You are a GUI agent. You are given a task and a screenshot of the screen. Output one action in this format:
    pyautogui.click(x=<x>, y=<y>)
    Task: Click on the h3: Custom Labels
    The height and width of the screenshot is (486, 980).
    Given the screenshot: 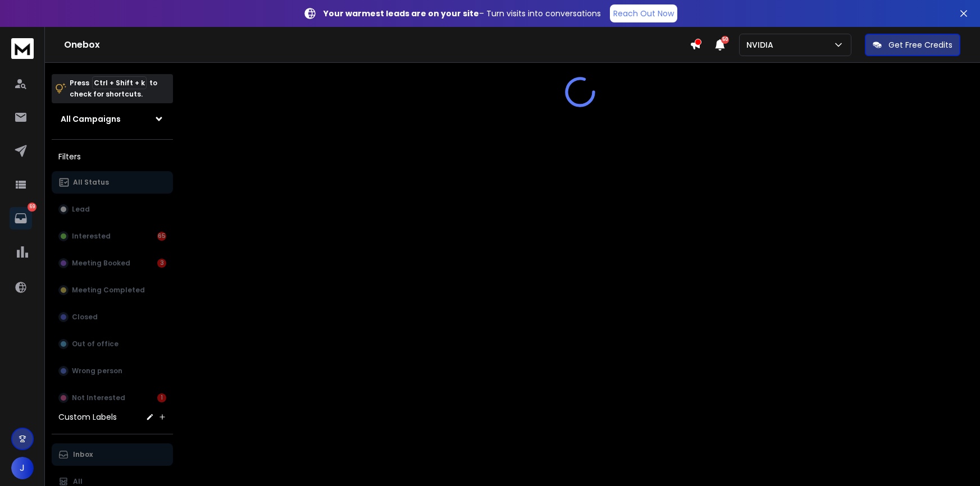 What is the action you would take?
    pyautogui.click(x=87, y=417)
    